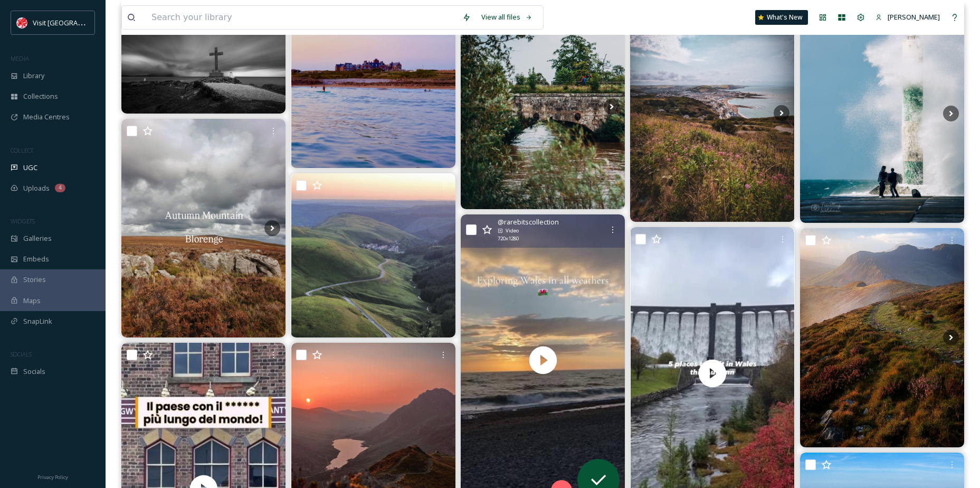 This screenshot has width=980, height=488. I want to click on span: SnapLink, so click(37, 321).